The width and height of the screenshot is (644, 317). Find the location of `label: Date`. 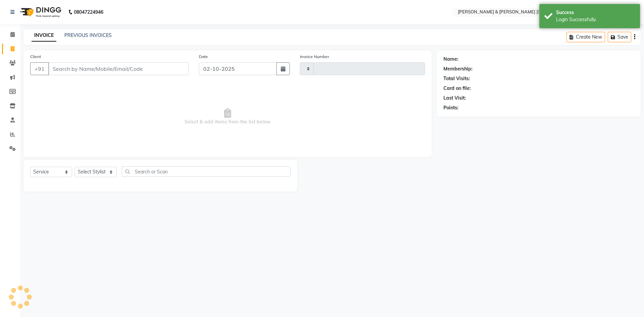

label: Date is located at coordinates (203, 57).